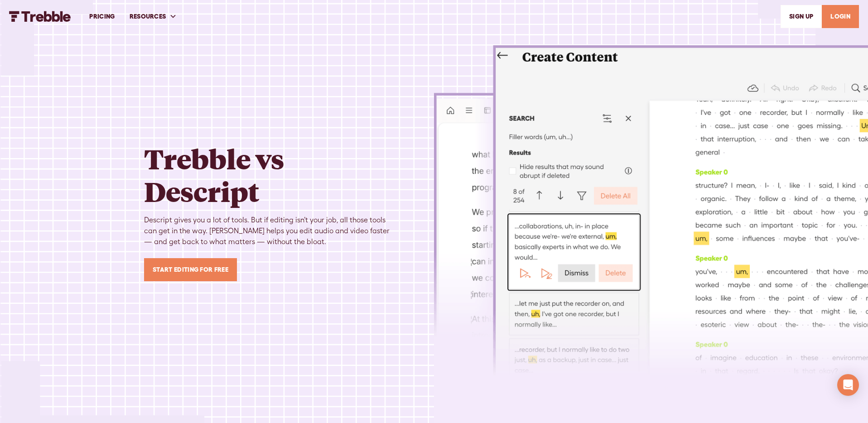 This screenshot has height=423, width=868. Describe the element at coordinates (40, 17) in the screenshot. I see `img: Trebble FM Logo` at that location.